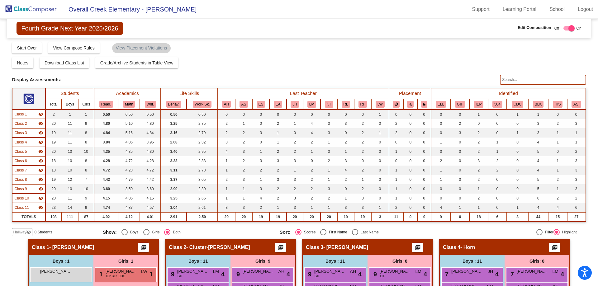  What do you see at coordinates (424, 104) in the screenshot?
I see `th: Keep with teacher` at bounding box center [424, 104].